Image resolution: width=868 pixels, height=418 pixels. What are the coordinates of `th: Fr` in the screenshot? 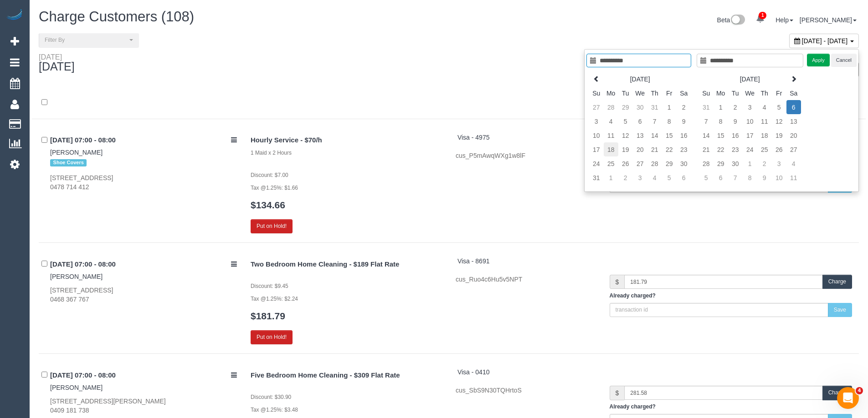 It's located at (779, 93).